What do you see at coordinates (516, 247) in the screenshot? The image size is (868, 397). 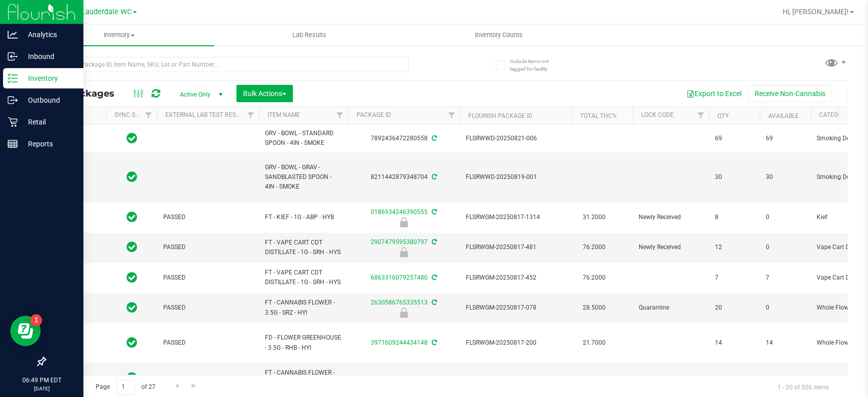 I see `span: FLSRWGM-20250817-481` at bounding box center [516, 247].